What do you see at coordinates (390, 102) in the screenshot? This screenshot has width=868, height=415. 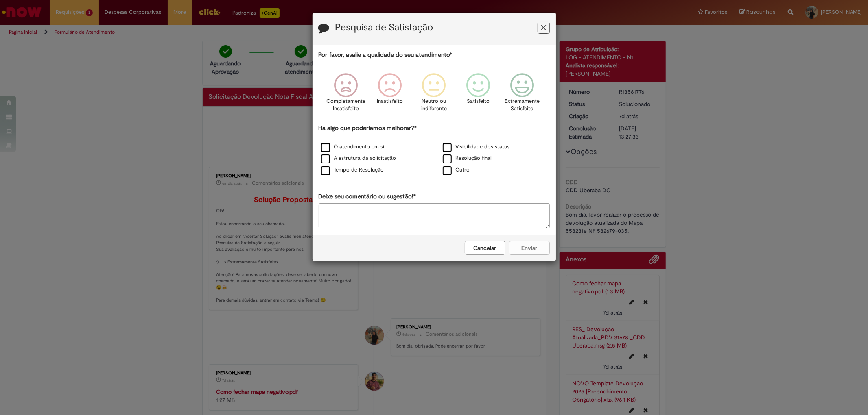 I see `p: Insatisfeito` at bounding box center [390, 102].